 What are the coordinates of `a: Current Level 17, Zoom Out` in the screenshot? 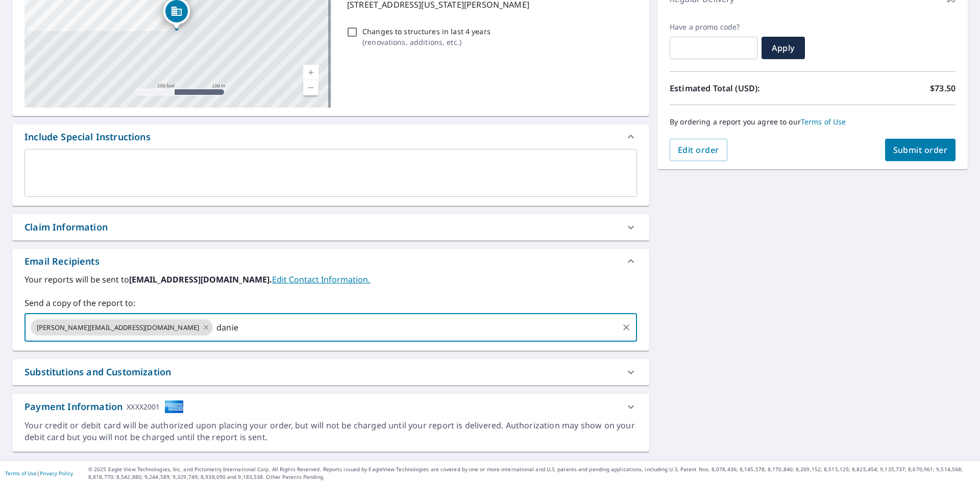 It's located at (311, 88).